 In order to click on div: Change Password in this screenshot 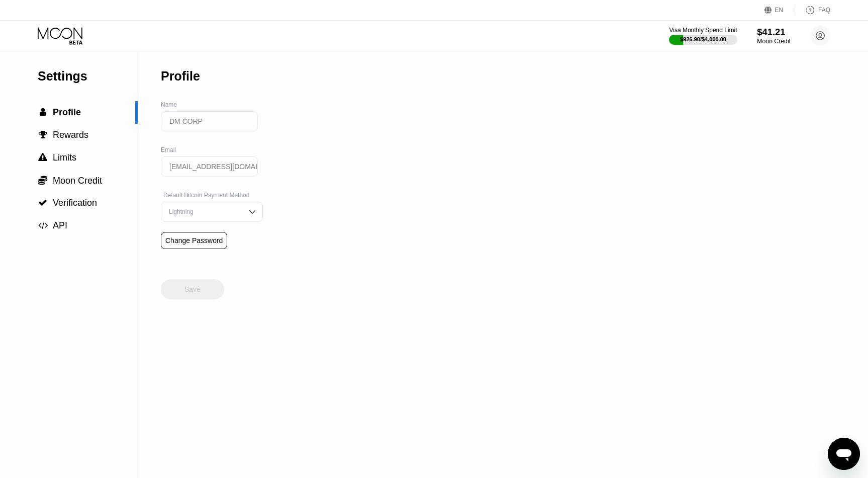, I will do `click(194, 241)`.